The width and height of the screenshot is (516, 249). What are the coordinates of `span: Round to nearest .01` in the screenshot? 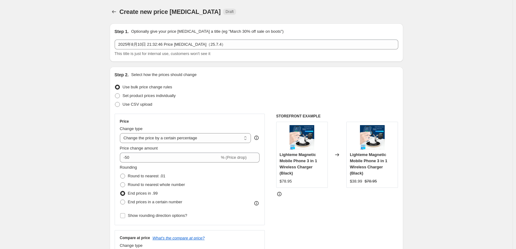 It's located at (146, 176).